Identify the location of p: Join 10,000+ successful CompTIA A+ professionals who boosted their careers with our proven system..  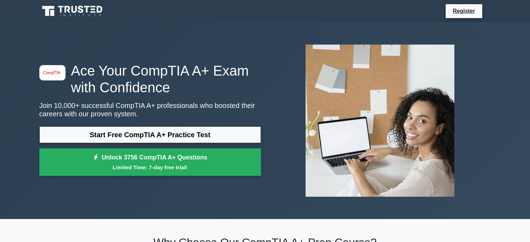
(150, 110).